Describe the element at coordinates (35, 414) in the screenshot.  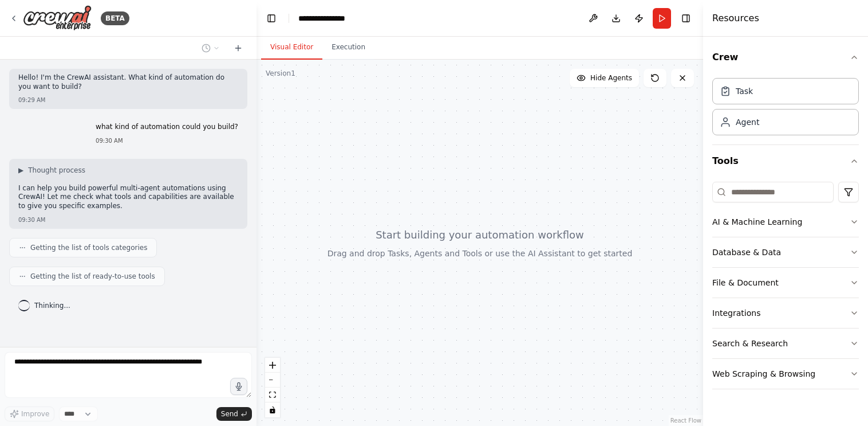
I see `span: Improve` at that location.